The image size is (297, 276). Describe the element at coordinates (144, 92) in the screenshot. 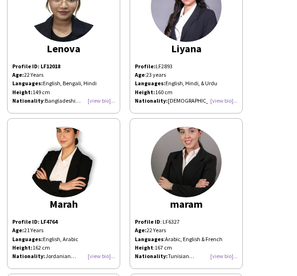

I see `strong: Height:` at that location.